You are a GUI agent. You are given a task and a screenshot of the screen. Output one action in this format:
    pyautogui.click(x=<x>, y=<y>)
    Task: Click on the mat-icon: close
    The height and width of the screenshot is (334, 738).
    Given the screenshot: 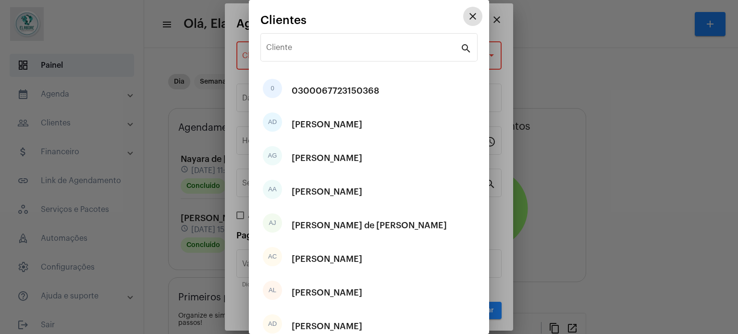 What is the action you would take?
    pyautogui.click(x=473, y=16)
    